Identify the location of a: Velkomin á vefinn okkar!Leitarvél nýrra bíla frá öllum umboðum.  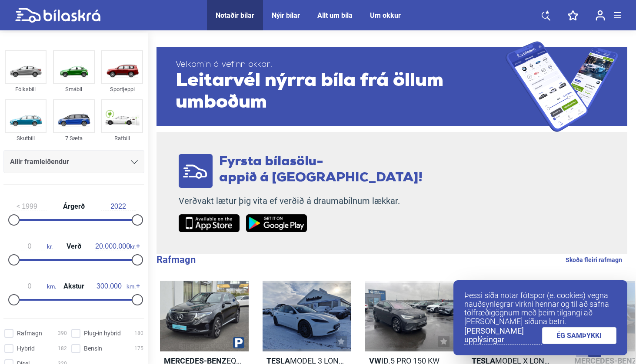
(392, 86).